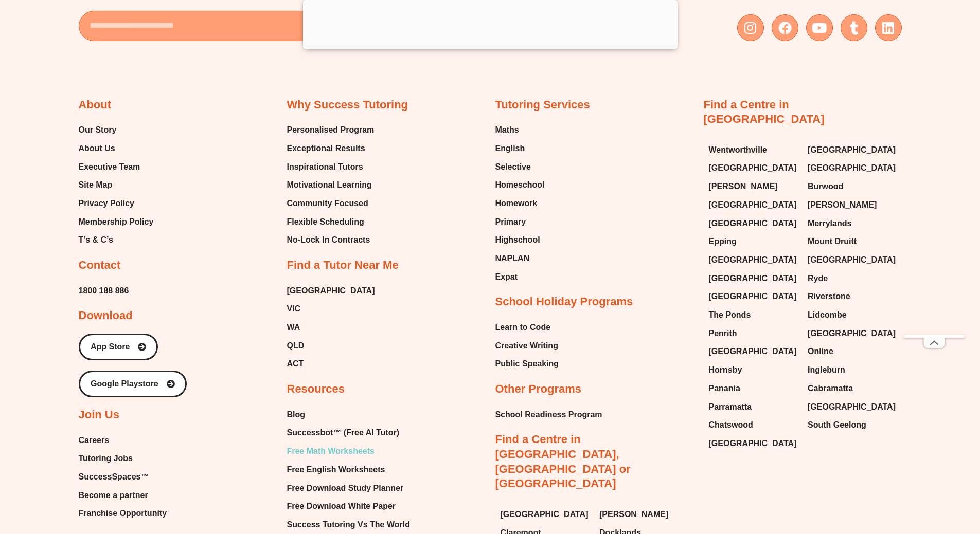  Describe the element at coordinates (123, 477) in the screenshot. I see `a: SuccessSpaces™` at that location.